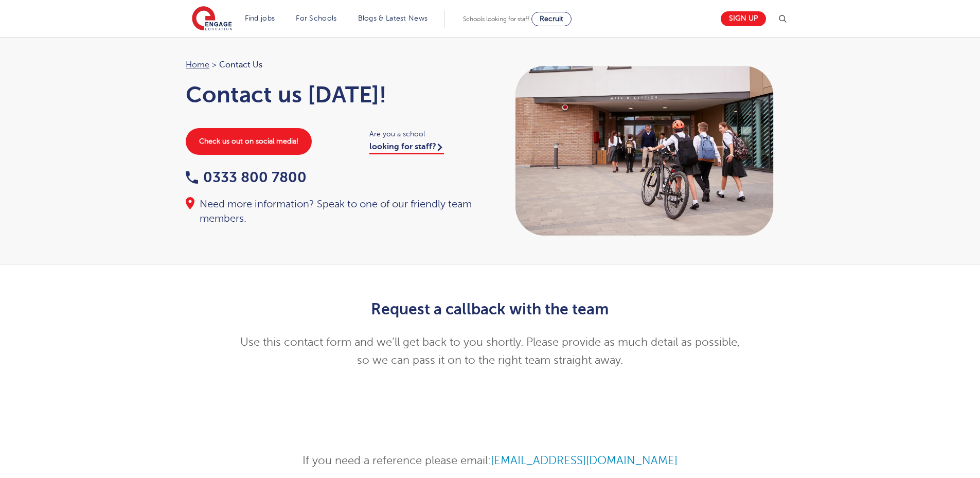 The width and height of the screenshot is (980, 478). I want to click on img: Engage Education, so click(212, 19).